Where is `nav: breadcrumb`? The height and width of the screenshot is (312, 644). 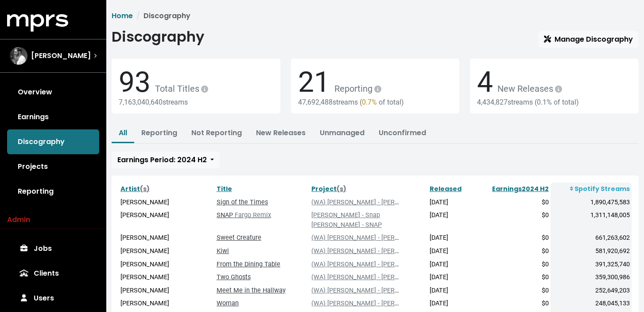
nav: breadcrumb is located at coordinates (375, 16).